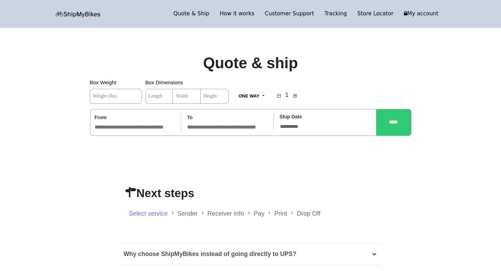 This screenshot has width=501, height=271. What do you see at coordinates (215, 96) in the screenshot?
I see `input: Height` at bounding box center [215, 96].